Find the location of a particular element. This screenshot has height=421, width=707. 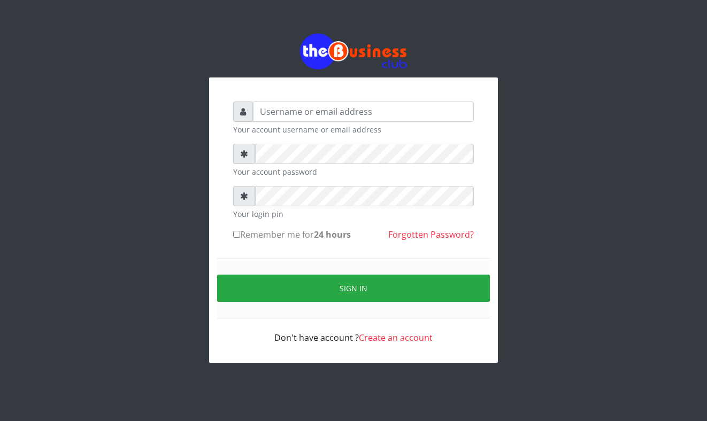

button: Sign in is located at coordinates (353, 288).